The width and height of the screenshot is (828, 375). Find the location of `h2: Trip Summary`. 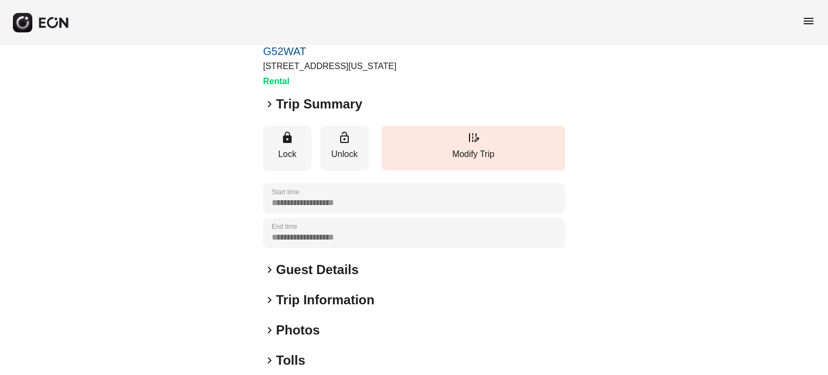

h2: Trip Summary is located at coordinates (319, 104).